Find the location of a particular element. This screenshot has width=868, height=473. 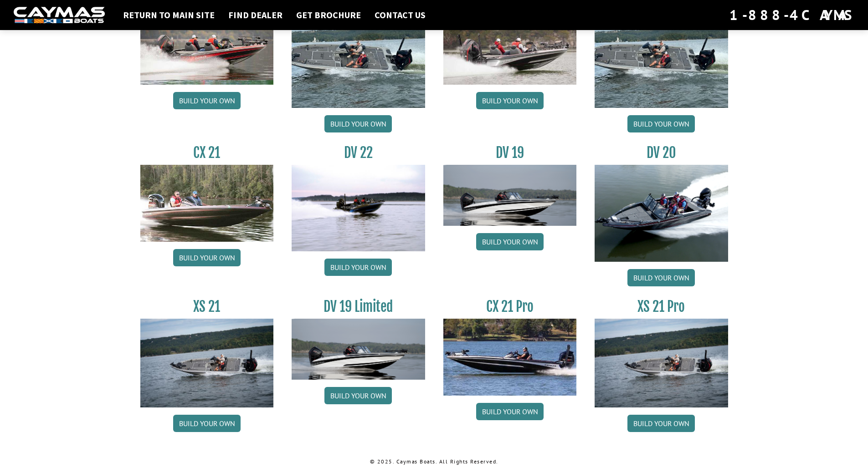

img: DV22_original_motor_cropped_for_caymas_connect.jpg is located at coordinates (358, 208).